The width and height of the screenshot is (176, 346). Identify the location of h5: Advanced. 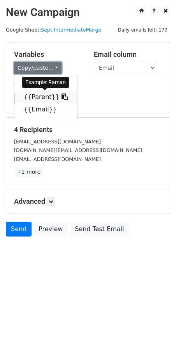
(88, 202).